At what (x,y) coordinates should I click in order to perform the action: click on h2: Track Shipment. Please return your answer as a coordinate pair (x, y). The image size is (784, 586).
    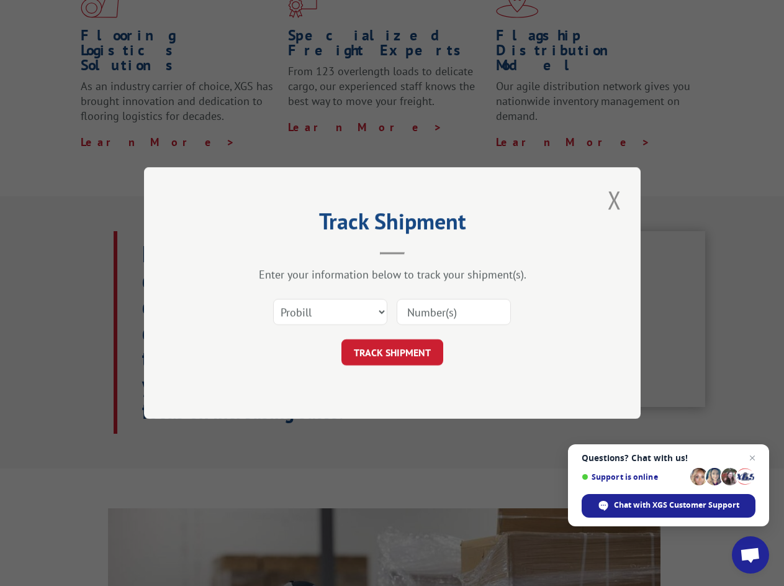
    Looking at the image, I should click on (393, 224).